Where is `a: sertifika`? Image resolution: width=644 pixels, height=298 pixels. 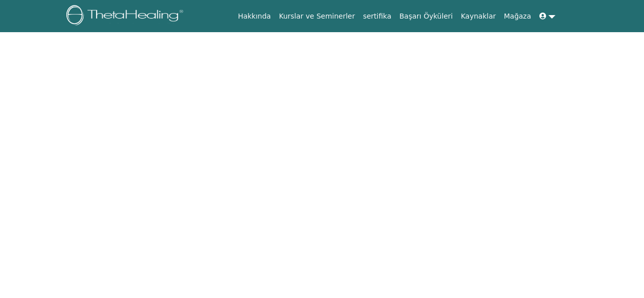
a: sertifika is located at coordinates (377, 16).